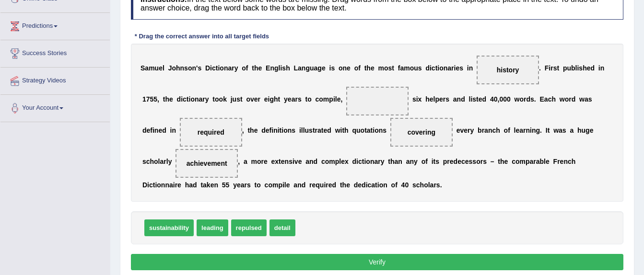 The image size is (644, 275). Describe the element at coordinates (421, 132) in the screenshot. I see `span: covering` at that location.